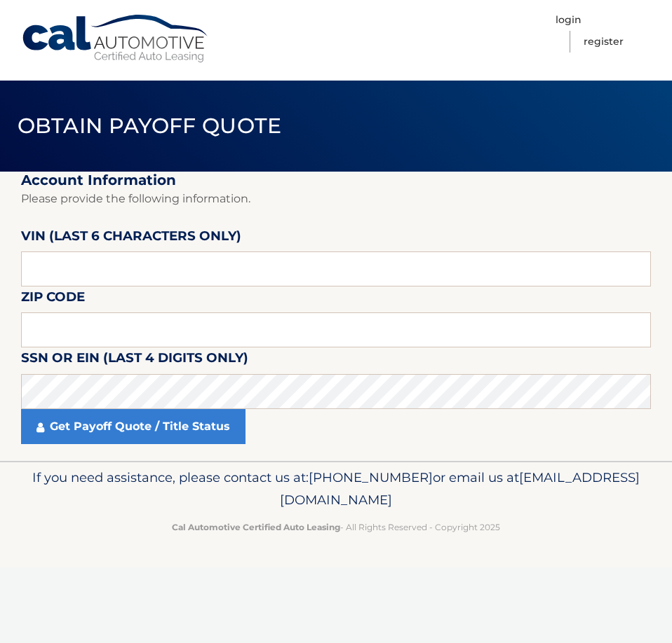  What do you see at coordinates (131, 238) in the screenshot?
I see `label: VIN (last 6 characters only)` at bounding box center [131, 238].